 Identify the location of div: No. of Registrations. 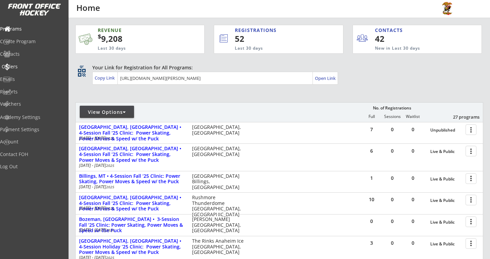
(392, 108).